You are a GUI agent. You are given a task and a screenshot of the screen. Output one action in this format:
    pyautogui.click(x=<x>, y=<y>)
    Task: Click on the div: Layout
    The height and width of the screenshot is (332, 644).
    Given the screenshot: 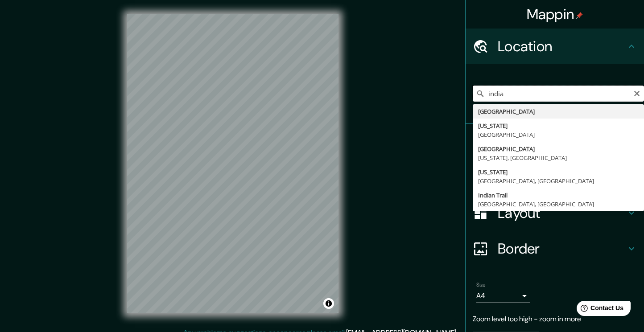 What is the action you would take?
    pyautogui.click(x=555, y=213)
    